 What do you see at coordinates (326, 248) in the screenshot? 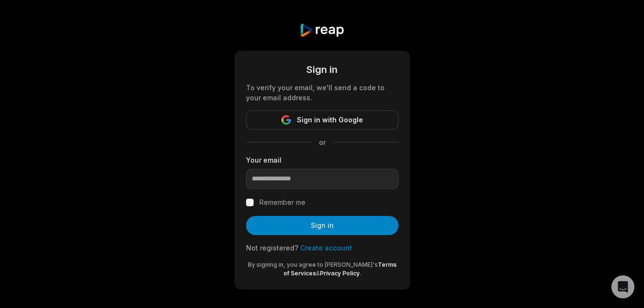
I see `a: Create account` at bounding box center [326, 248].